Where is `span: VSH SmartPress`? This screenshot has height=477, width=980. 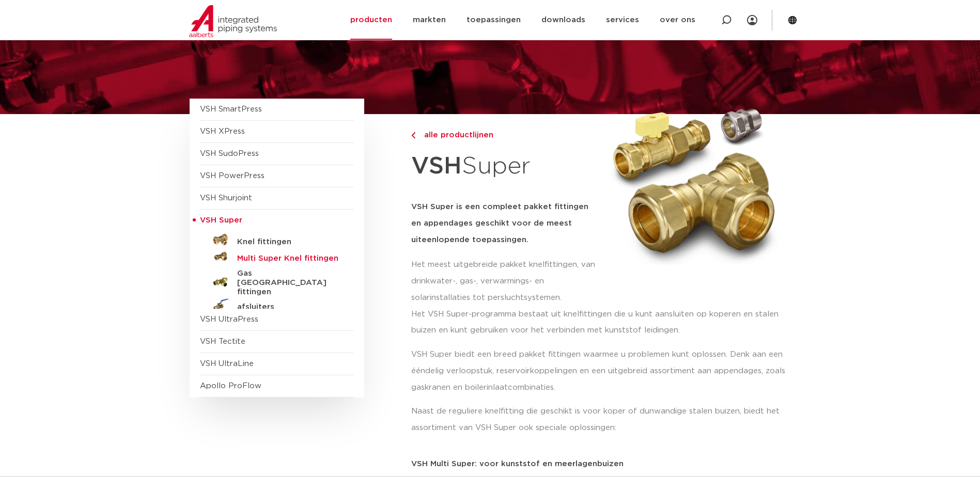 span: VSH SmartPress is located at coordinates (231, 109).